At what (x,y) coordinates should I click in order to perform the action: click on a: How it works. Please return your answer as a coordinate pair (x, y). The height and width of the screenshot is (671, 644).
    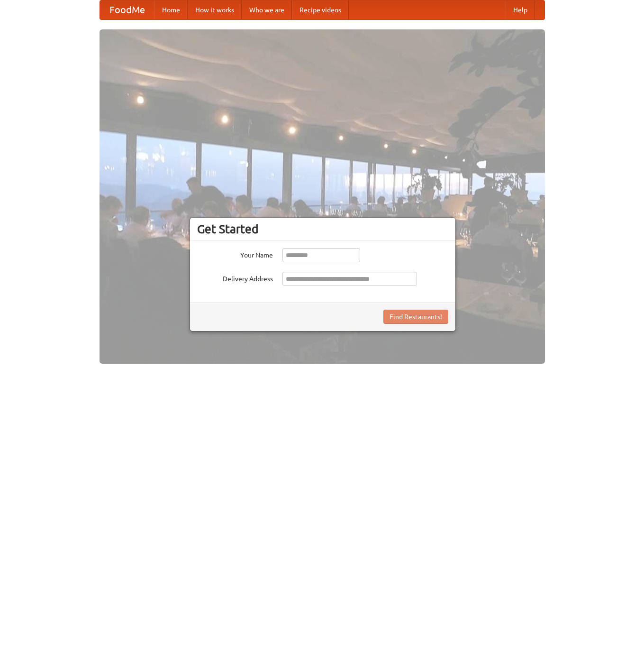
    Looking at the image, I should click on (214, 10).